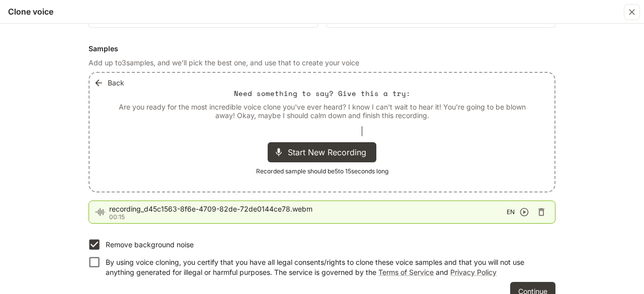  What do you see at coordinates (308, 217) in the screenshot?
I see `p: 00:15` at bounding box center [308, 217].